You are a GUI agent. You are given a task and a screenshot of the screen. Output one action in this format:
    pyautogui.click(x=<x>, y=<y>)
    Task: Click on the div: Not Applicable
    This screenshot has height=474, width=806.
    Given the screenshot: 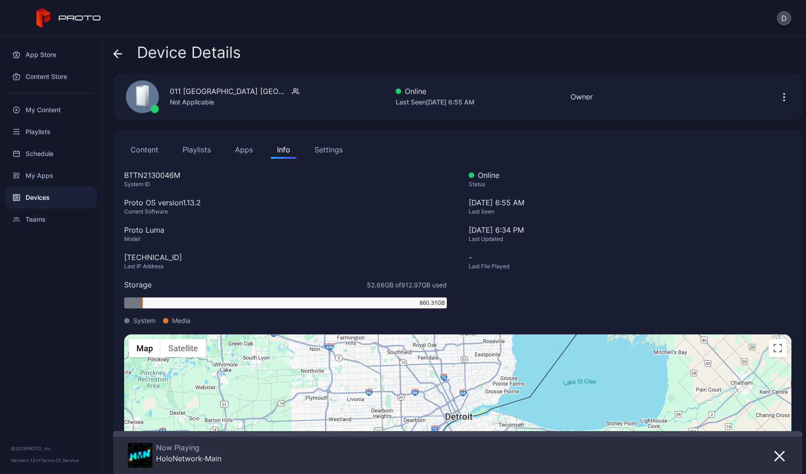 What is the action you would take?
    pyautogui.click(x=234, y=102)
    